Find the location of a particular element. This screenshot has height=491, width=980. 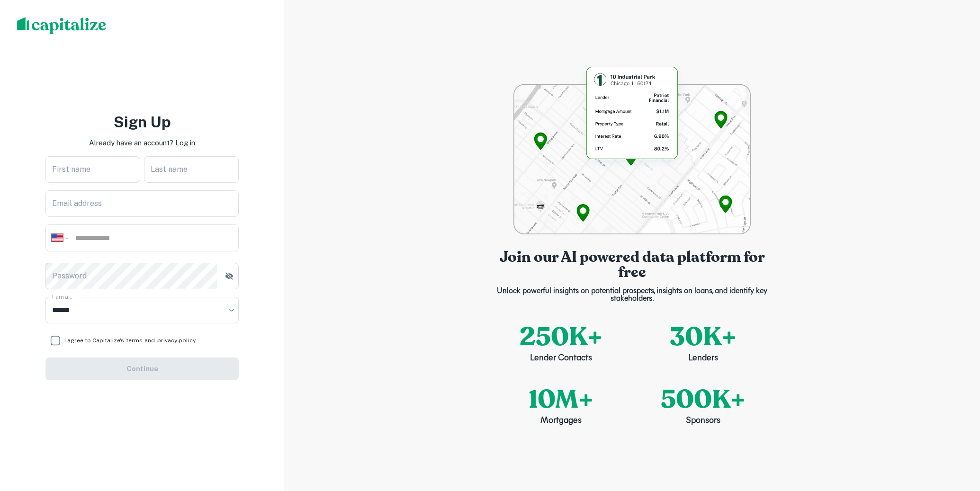

h3: Sign Up is located at coordinates (142, 122).